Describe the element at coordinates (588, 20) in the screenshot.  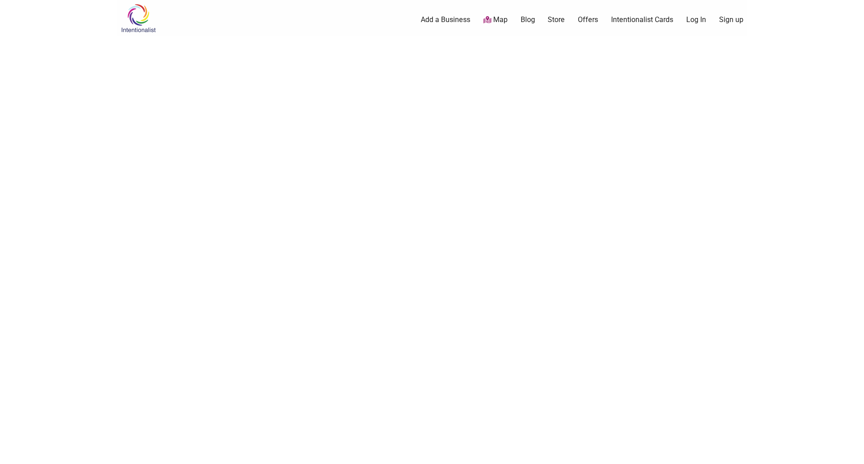
I see `a: Offers` at that location.